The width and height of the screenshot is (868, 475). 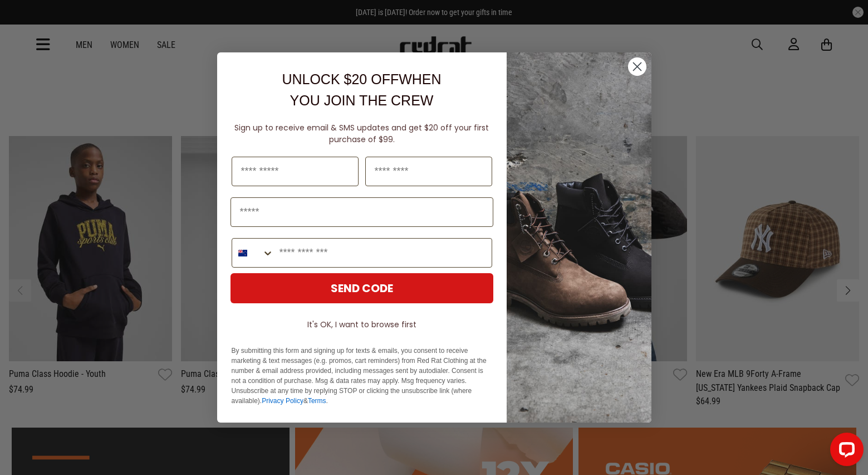 I want to click on button: Close dialog, so click(x=637, y=66).